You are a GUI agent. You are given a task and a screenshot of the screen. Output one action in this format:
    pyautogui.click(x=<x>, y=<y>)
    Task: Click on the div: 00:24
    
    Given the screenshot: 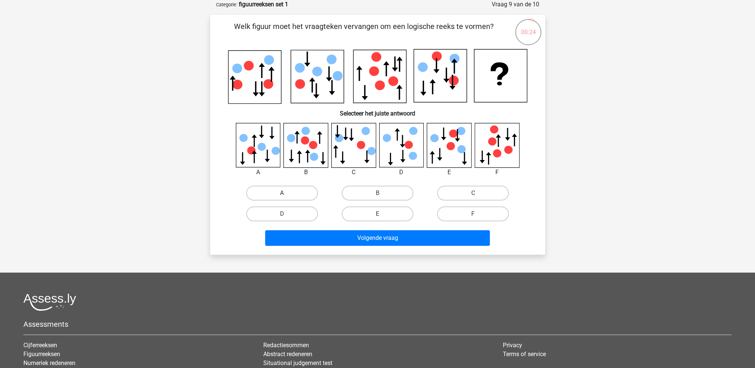 What is the action you would take?
    pyautogui.click(x=528, y=27)
    